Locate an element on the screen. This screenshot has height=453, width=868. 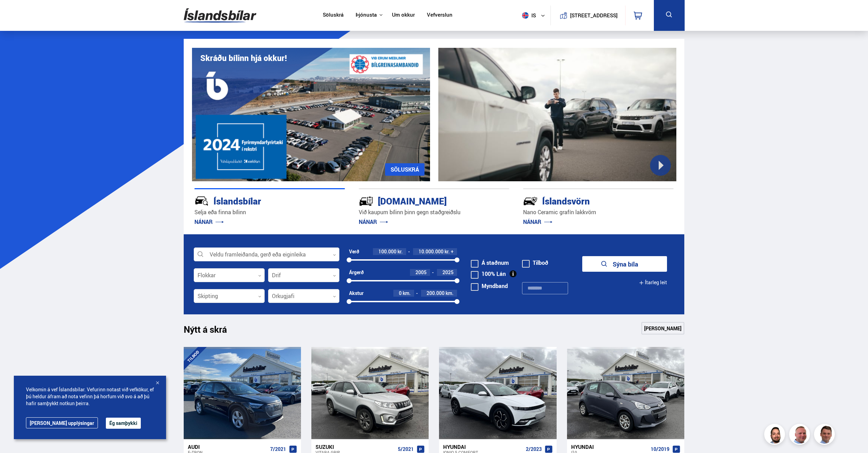
a: Um okkur is located at coordinates (404, 15).